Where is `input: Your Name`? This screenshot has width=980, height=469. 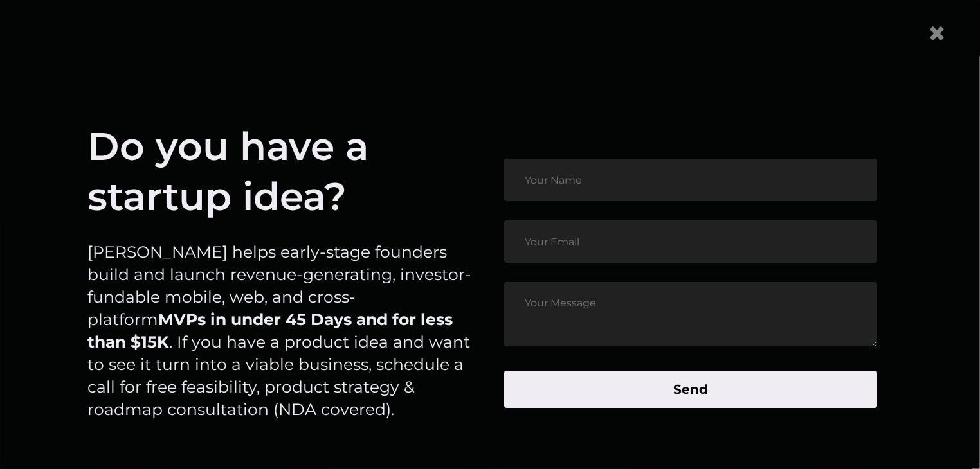
input: Your Name is located at coordinates (691, 180).